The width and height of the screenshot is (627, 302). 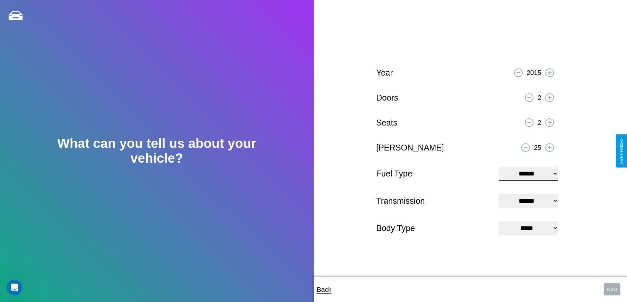 I want to click on p: Body Type, so click(x=434, y=228).